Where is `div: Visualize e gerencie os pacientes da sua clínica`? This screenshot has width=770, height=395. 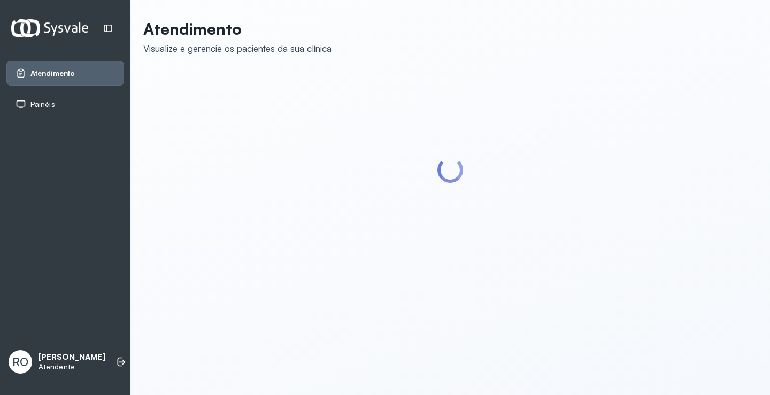
div: Visualize e gerencie os pacientes da sua clínica is located at coordinates (237, 48).